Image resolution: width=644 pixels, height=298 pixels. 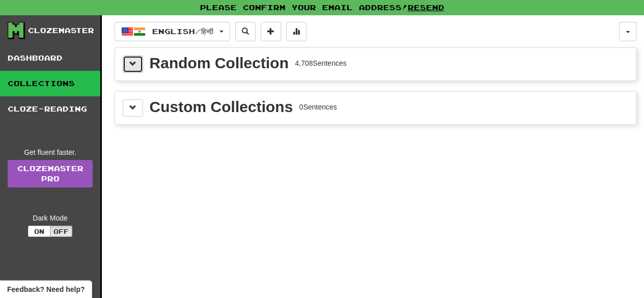 I want to click on a: Resend, so click(x=426, y=7).